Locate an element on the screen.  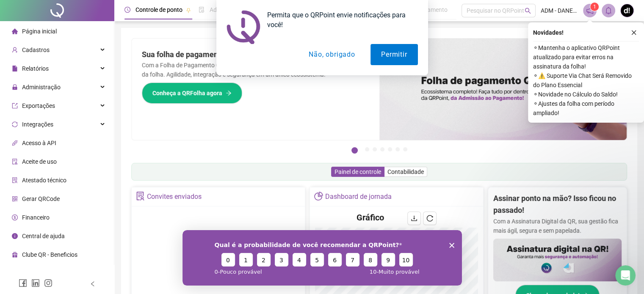
button: Conheça a QRFolha agora is located at coordinates (192, 93).